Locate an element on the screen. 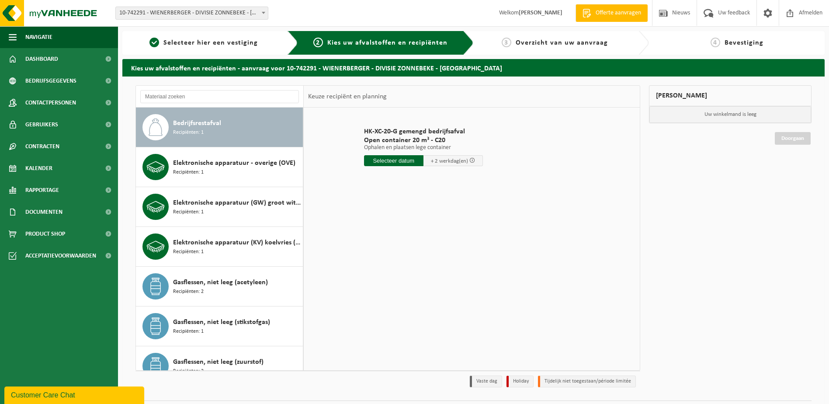 This screenshot has width=829, height=404. span: Selecteer hier een vestiging is located at coordinates (211, 43).